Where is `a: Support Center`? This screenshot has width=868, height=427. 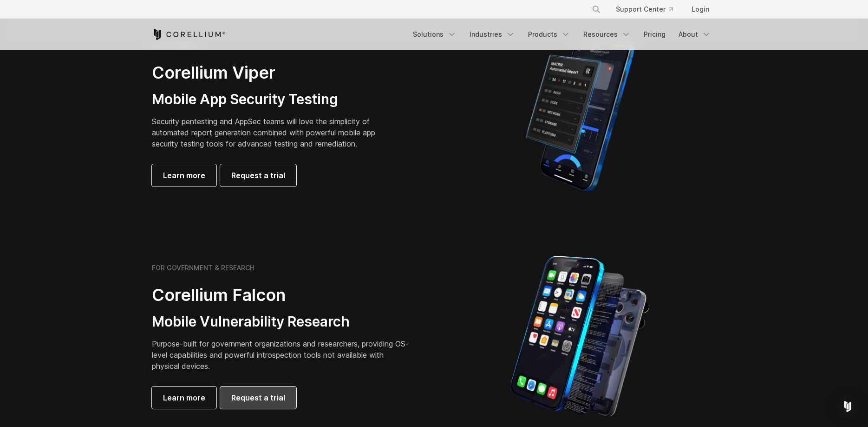
a: Support Center is located at coordinates (644, 9).